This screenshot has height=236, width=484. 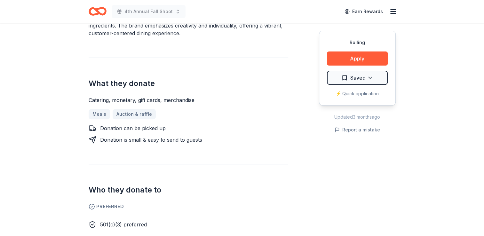 I want to click on span: Preferred, so click(x=188, y=207).